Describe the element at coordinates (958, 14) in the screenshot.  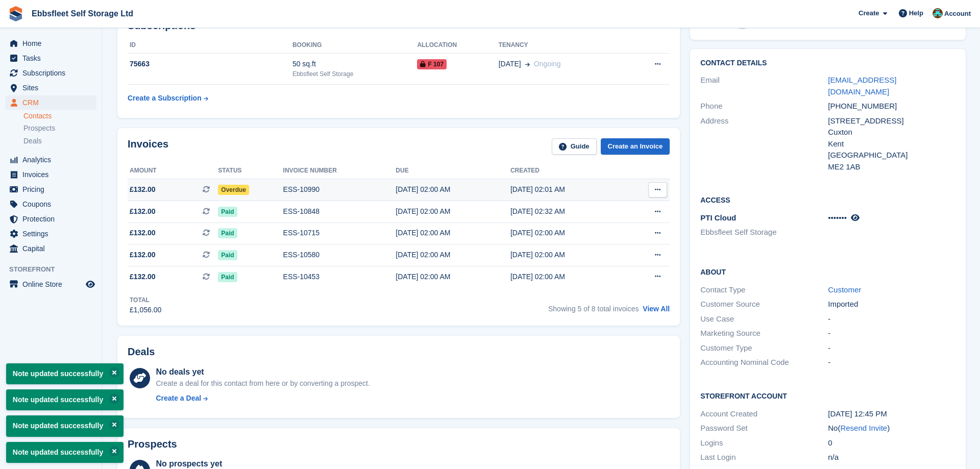
I see `span: Account` at that location.